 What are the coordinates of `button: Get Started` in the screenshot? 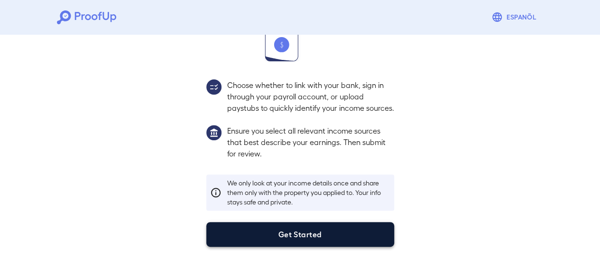 It's located at (300, 234).